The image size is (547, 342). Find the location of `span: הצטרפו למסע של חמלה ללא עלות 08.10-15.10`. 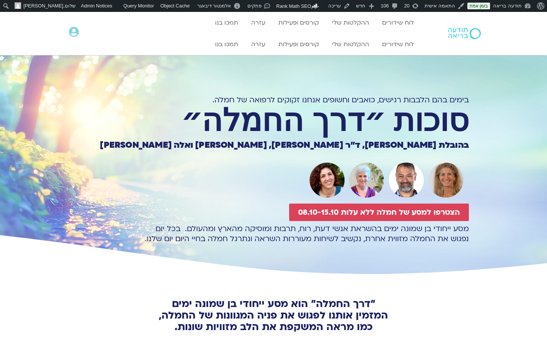

span: הצטרפו למסע של חמלה ללא עלות 08.10-15.10 is located at coordinates (379, 212).